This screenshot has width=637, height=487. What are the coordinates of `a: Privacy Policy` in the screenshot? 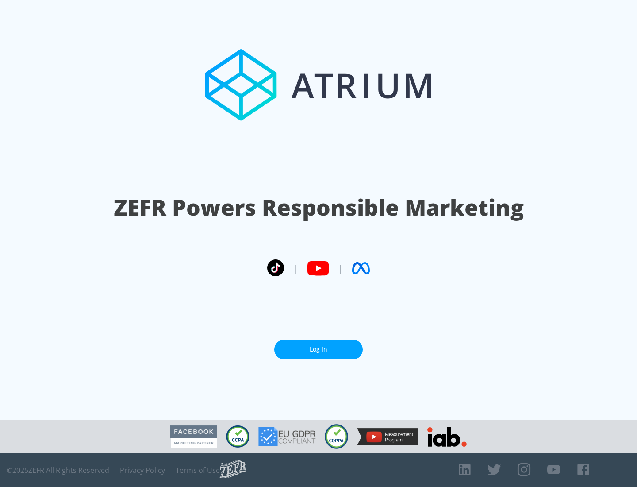 It's located at (142, 470).